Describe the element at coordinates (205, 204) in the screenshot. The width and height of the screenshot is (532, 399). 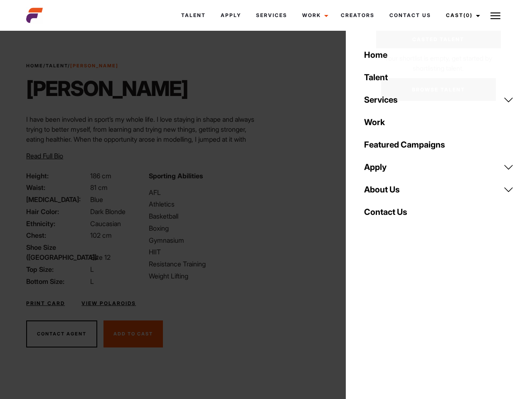
I see `li: Athletics` at that location.